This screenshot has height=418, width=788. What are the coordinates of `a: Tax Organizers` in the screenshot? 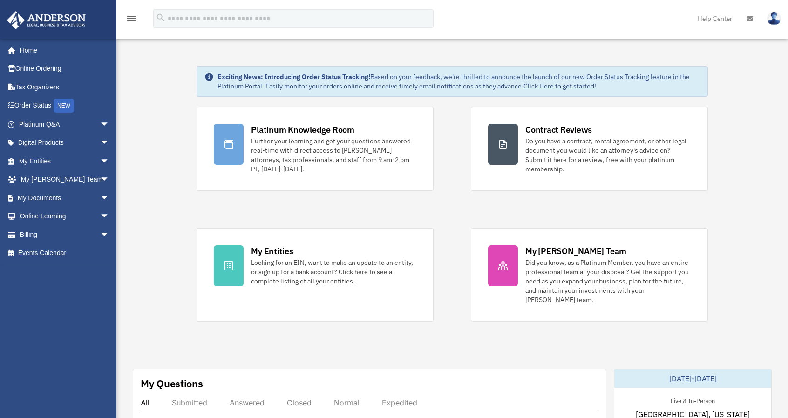 It's located at (65, 87).